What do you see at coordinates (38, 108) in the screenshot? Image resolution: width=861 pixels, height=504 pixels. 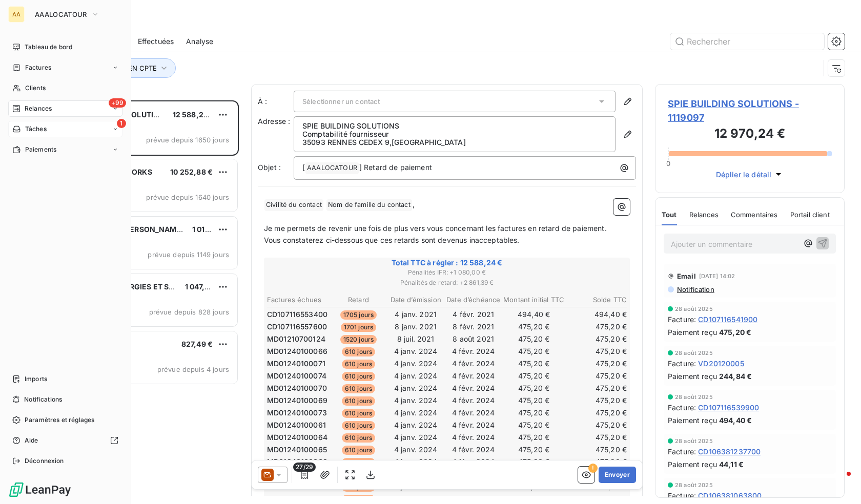 I see `span: Relances` at bounding box center [38, 108].